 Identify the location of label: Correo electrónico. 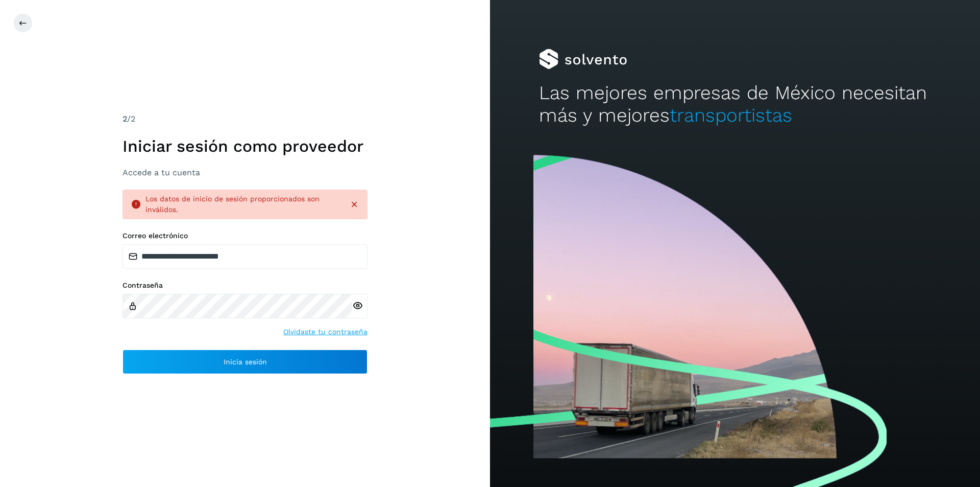
(245, 235).